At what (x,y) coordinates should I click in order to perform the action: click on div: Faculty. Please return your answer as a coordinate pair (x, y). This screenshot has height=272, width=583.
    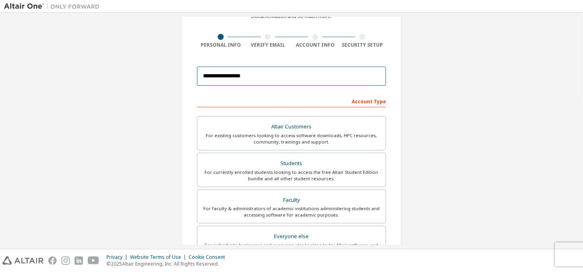
    Looking at the image, I should click on (292, 200).